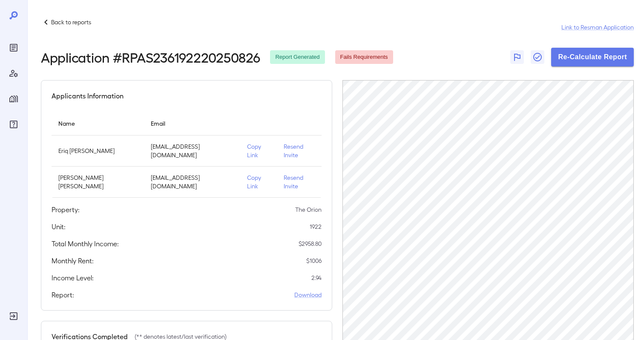  What do you see at coordinates (14, 124) in the screenshot?
I see `div: FAQ` at bounding box center [14, 124].